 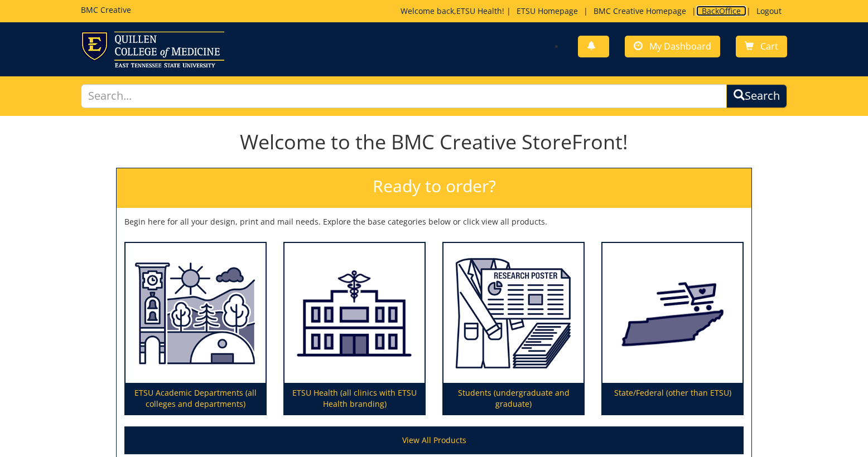 I want to click on p: ETSU Academic Departments (all colleges and departments), so click(x=195, y=399).